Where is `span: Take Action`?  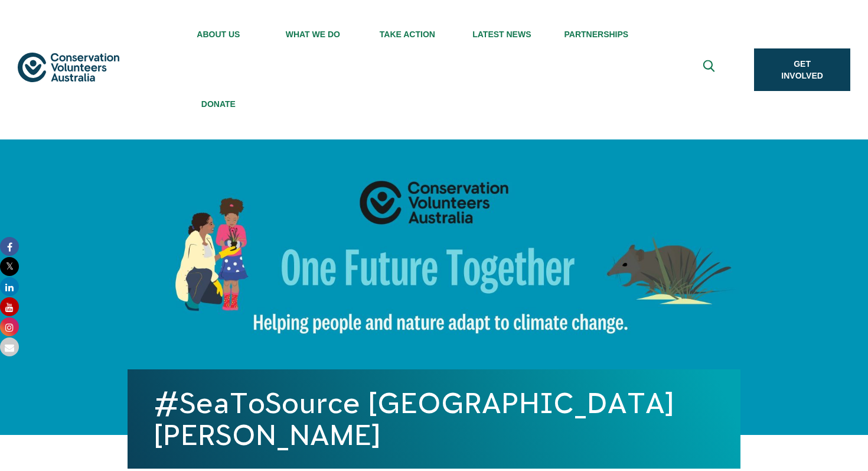
span: Take Action is located at coordinates (407, 35).